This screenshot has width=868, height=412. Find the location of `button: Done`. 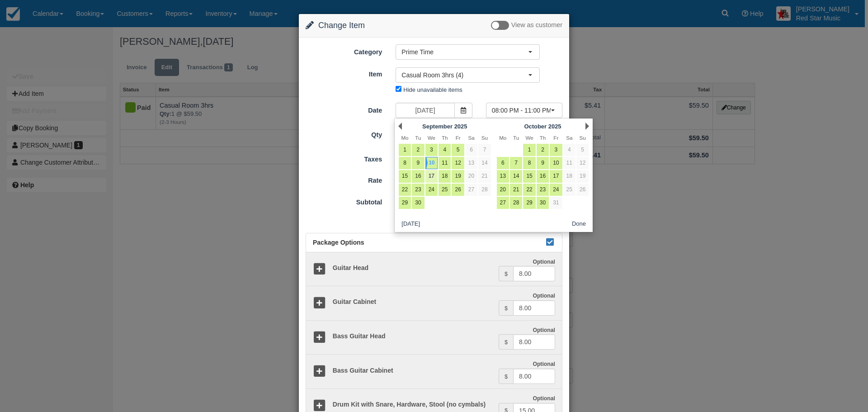

button: Done is located at coordinates (579, 224).